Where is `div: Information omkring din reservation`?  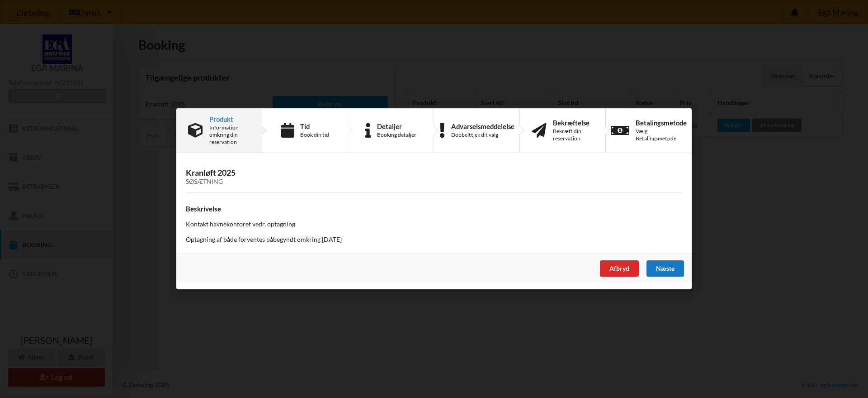 div: Information omkring din reservation is located at coordinates (230, 135).